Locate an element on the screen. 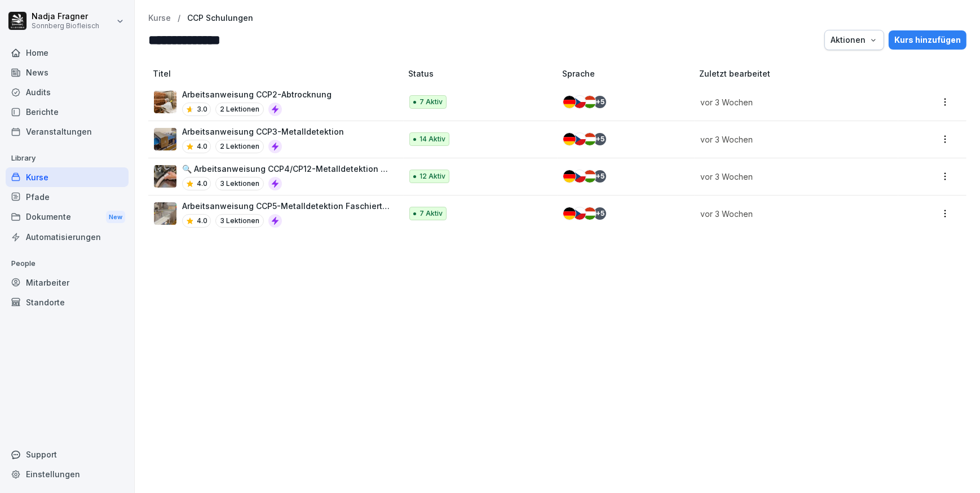  div: New is located at coordinates (116, 217).